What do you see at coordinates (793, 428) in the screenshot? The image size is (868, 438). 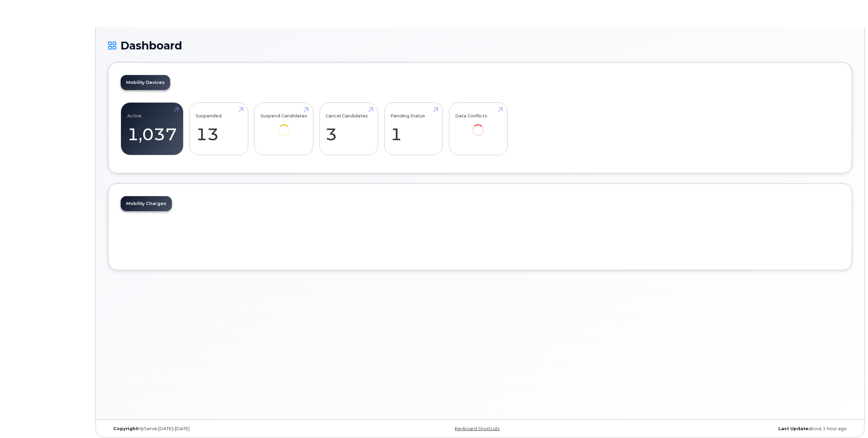 I see `strong: Last Update` at bounding box center [793, 428].